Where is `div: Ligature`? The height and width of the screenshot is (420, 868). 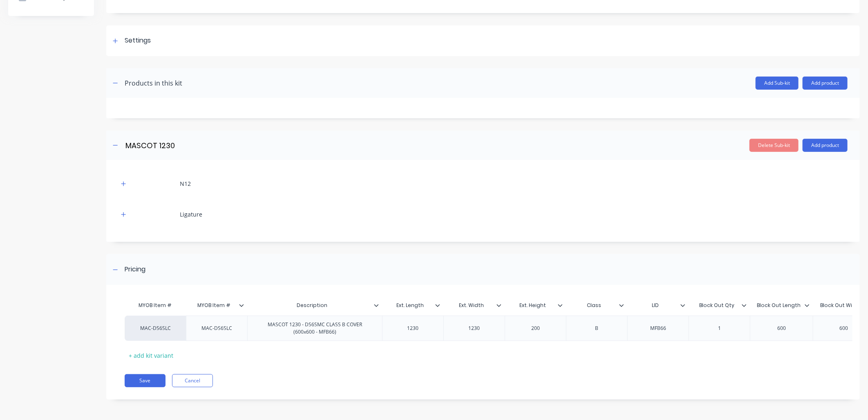 div: Ligature is located at coordinates (191, 214).